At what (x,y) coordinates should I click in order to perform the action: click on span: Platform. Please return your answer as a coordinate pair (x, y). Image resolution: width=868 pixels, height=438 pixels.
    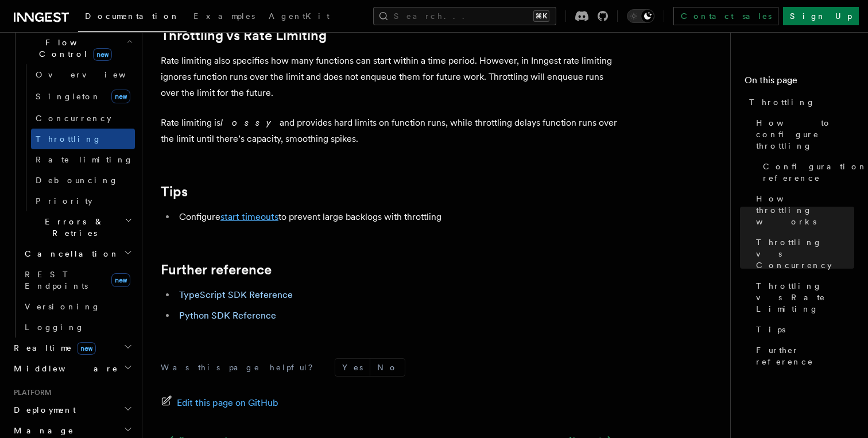
    Looking at the image, I should click on (31, 393).